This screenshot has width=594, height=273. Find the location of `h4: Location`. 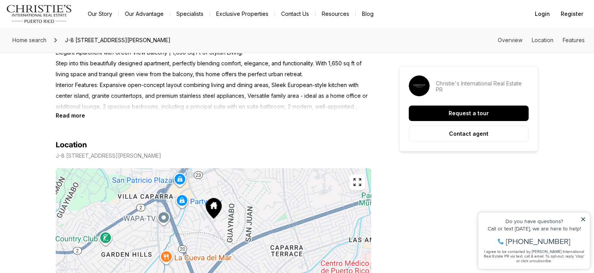

h4: Location is located at coordinates (71, 145).